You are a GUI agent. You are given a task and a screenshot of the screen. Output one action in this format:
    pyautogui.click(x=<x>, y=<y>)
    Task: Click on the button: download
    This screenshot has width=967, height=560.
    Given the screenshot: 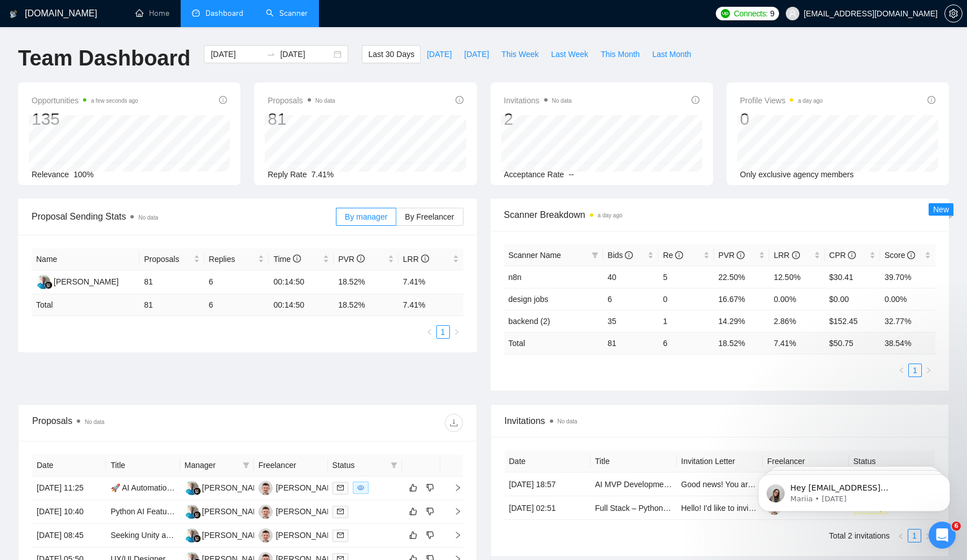 What is the action you would take?
    pyautogui.click(x=454, y=423)
    